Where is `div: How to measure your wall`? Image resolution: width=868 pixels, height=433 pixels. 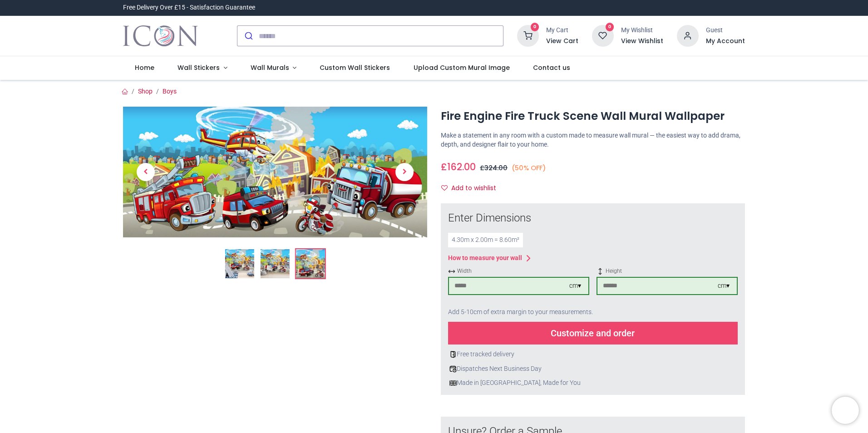
div: How to measure your wall is located at coordinates (485, 258).